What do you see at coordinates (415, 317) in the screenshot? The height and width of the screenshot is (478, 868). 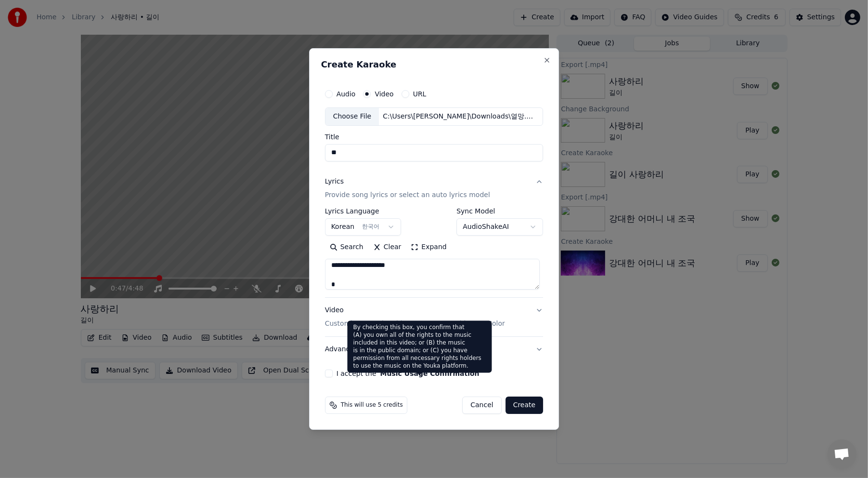 I see `div: Video` at bounding box center [415, 317].